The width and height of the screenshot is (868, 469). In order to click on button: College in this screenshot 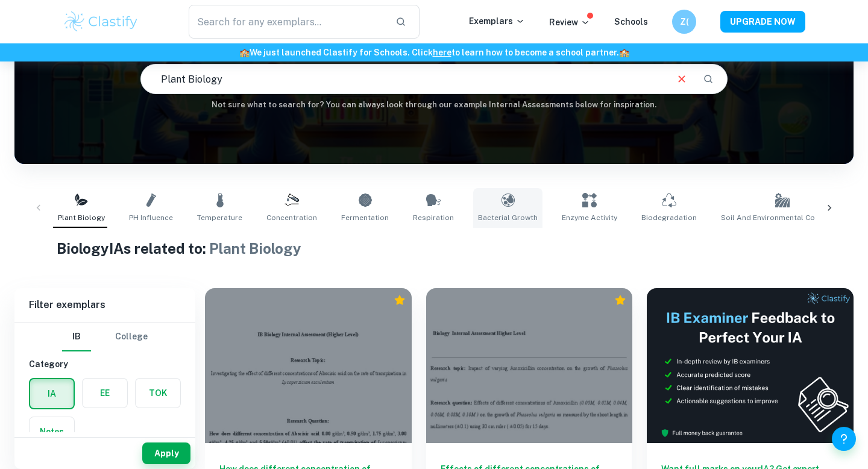, I will do `click(131, 337)`.